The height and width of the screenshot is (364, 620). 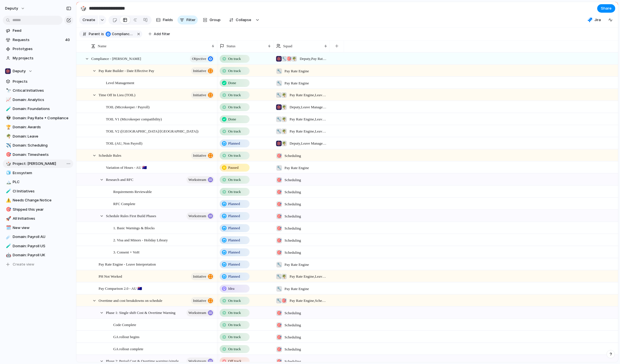 What do you see at coordinates (38, 255) in the screenshot?
I see `a: 🤖Domain: Payroll UK` at bounding box center [38, 255].